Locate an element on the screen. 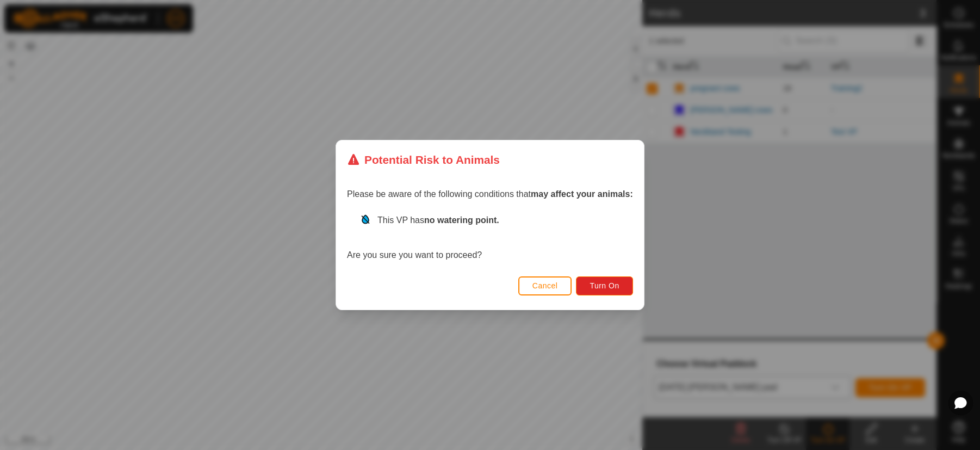 This screenshot has width=980, height=450. div: Are you sure you want to proceed? is located at coordinates (490, 238).